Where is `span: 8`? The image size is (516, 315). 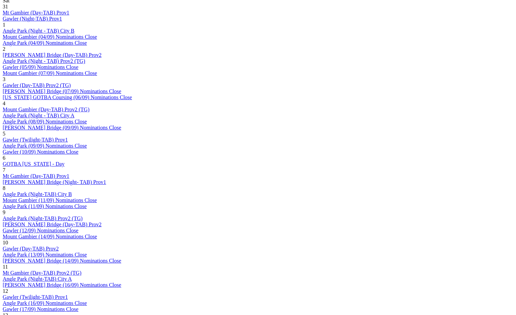 span: 8 is located at coordinates (4, 188).